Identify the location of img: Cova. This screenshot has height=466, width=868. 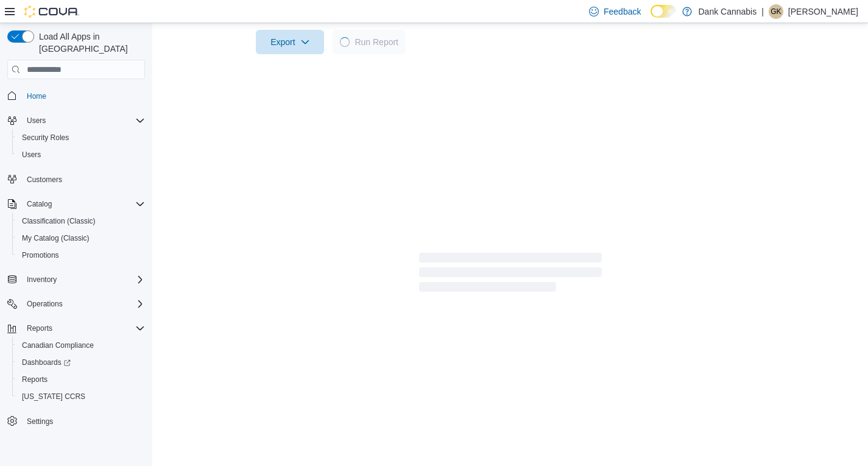
(51, 12).